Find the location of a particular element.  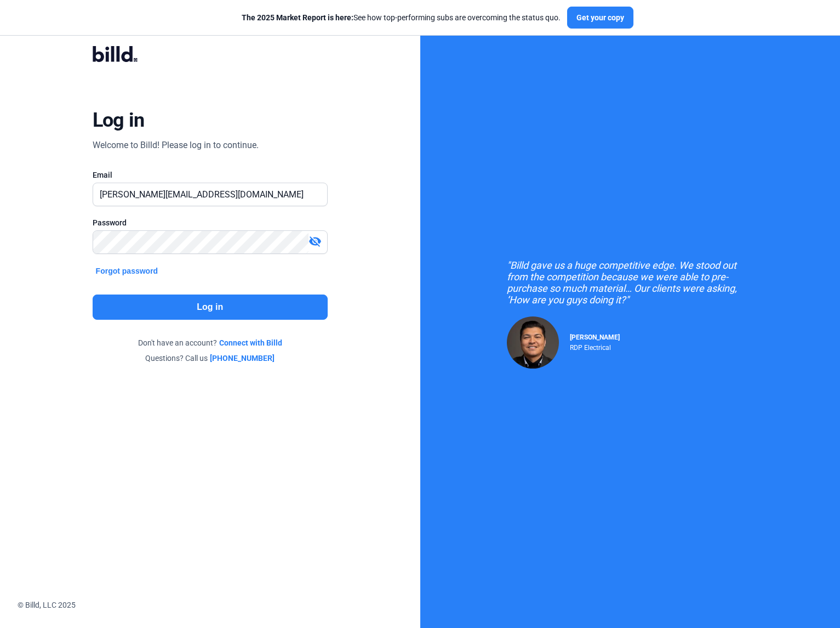

div: Log in is located at coordinates (119, 120).